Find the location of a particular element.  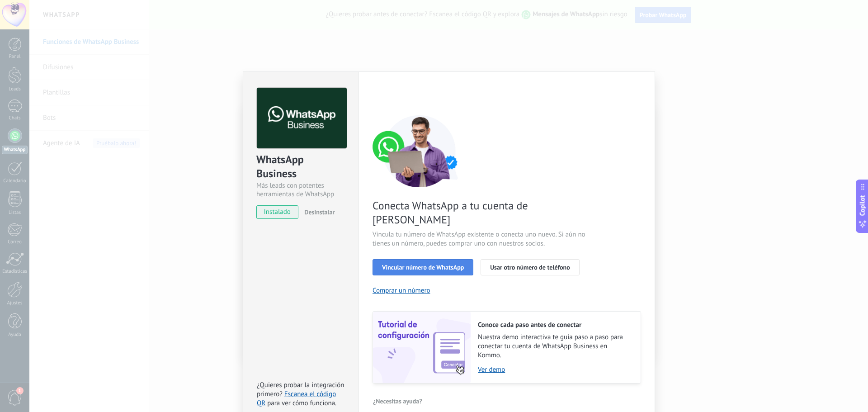

span: Vincula tu número de WhatsApp existente o conecta uno nuevo. Si aún no tienes un número, puedes c... is located at coordinates (480, 240).